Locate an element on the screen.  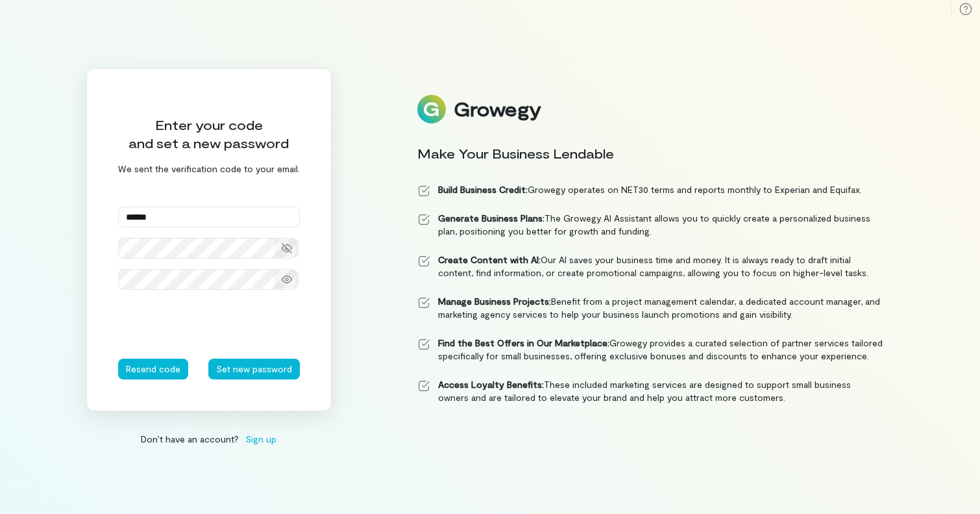
button: Set new password is located at coordinates (254, 369).